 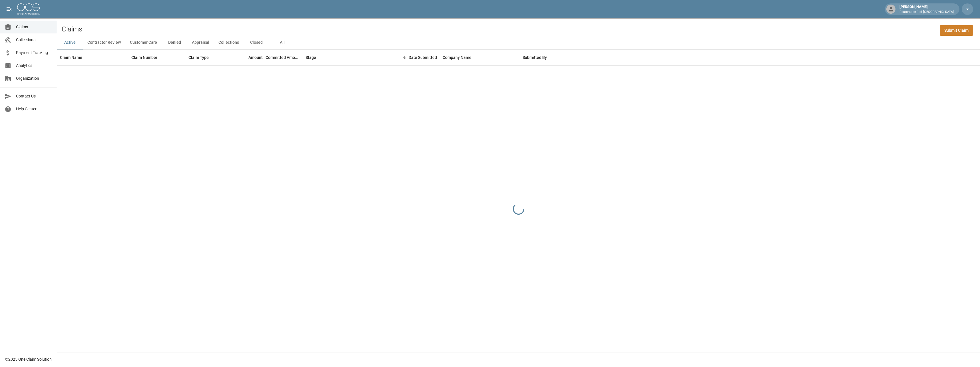 What do you see at coordinates (9, 9) in the screenshot?
I see `button: open drawer` at bounding box center [9, 9].